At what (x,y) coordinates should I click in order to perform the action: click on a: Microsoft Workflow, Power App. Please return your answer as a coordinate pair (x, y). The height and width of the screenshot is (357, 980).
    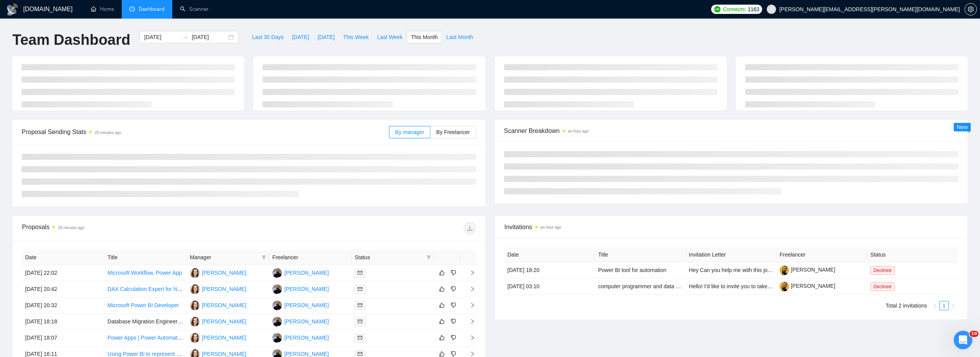
    Looking at the image, I should click on (144, 273).